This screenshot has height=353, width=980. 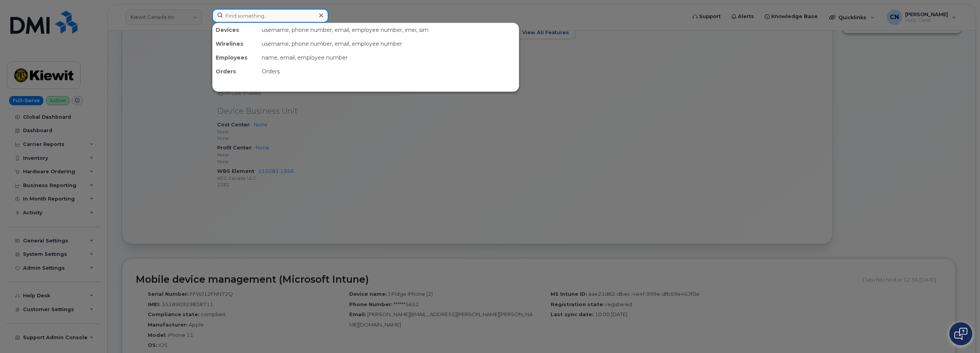 What do you see at coordinates (389, 44) in the screenshot?
I see `div: username, phone number, email, employee number` at bounding box center [389, 44].